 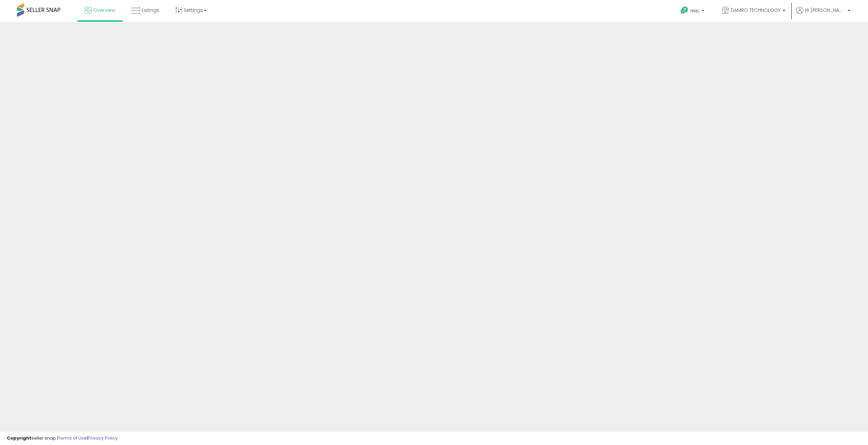 I want to click on span: Listings, so click(x=150, y=10).